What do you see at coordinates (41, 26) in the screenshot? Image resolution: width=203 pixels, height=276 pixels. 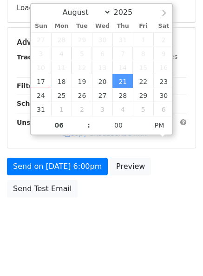 I see `span: Sun` at bounding box center [41, 26].